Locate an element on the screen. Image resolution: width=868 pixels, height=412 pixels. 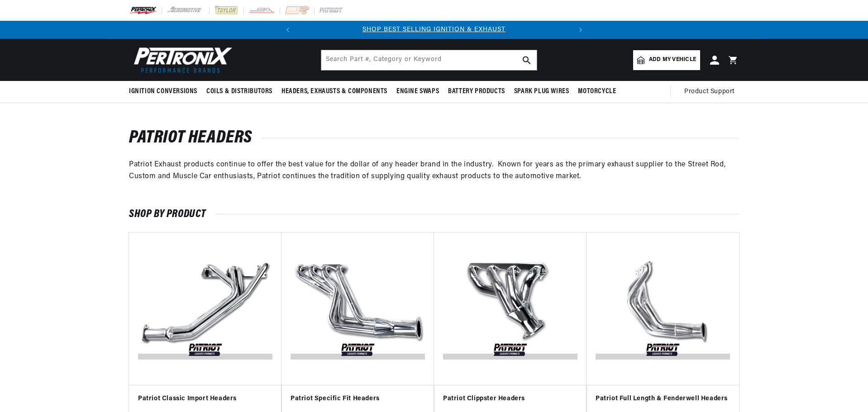
summary: Motorcycle is located at coordinates (597, 91).